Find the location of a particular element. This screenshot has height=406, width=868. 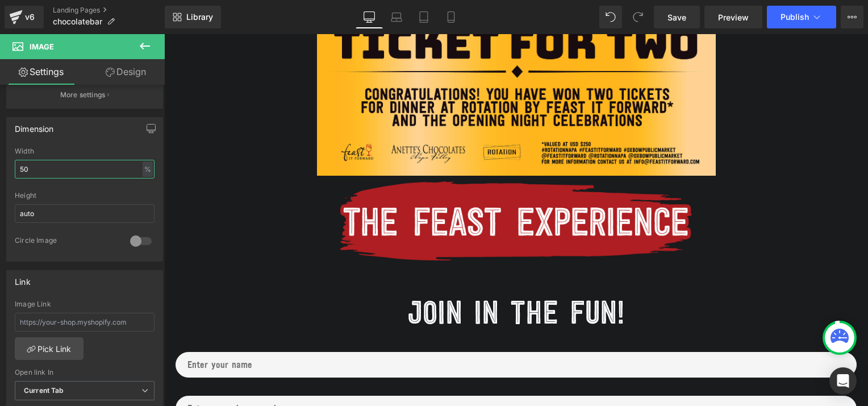

a: Mobile is located at coordinates (451, 17).